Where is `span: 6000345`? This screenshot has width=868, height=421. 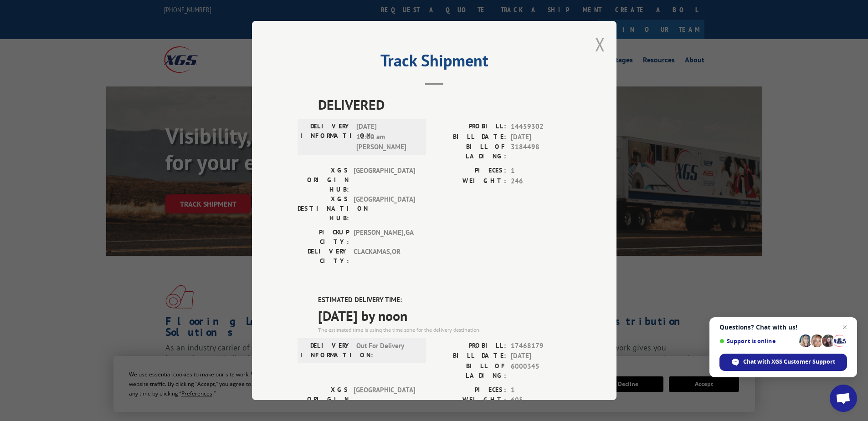
span: 6000345 is located at coordinates (540, 371).